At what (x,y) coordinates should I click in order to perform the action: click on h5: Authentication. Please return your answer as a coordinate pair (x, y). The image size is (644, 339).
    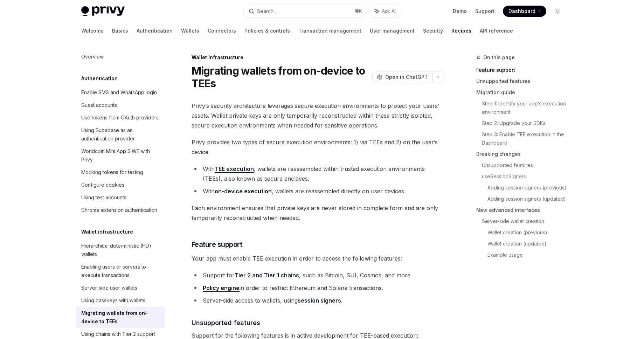
    Looking at the image, I should click on (100, 78).